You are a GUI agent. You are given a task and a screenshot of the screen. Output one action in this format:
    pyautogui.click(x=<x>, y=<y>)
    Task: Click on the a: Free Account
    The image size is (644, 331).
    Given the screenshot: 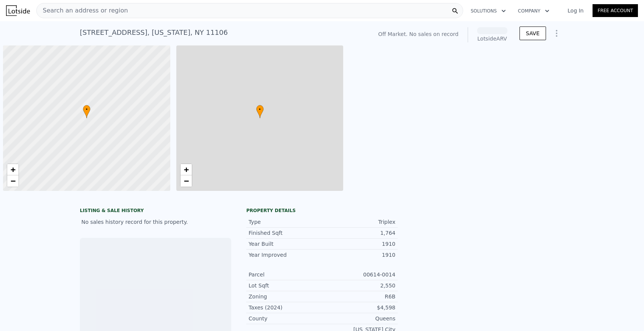 What is the action you would take?
    pyautogui.click(x=615, y=11)
    